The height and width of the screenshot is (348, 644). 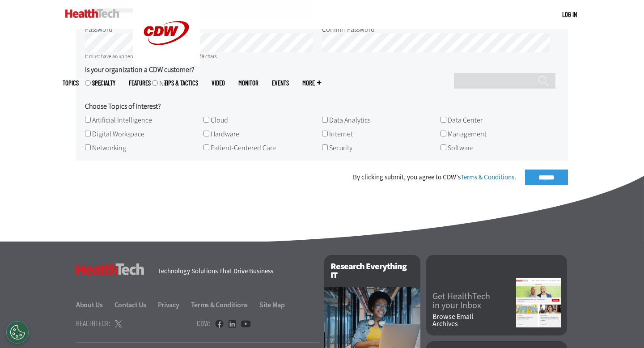 What do you see at coordinates (203, 323) in the screenshot?
I see `h4: CDW:` at bounding box center [203, 323].